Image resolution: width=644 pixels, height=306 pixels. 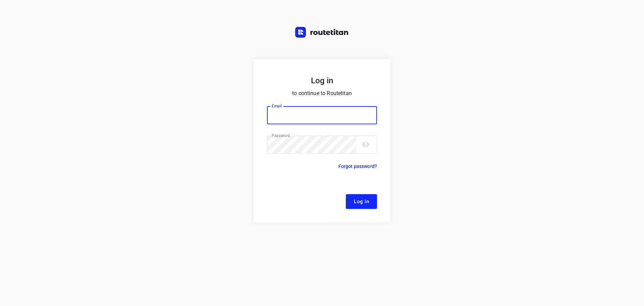 I want to click on p: Forgot password?, so click(x=358, y=166).